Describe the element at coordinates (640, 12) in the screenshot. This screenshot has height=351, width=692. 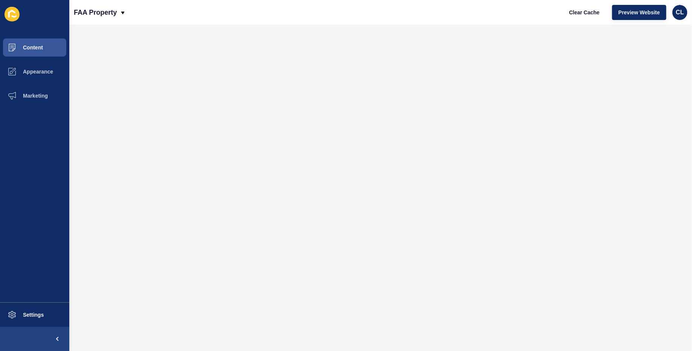
I see `span: Preview Website` at that location.